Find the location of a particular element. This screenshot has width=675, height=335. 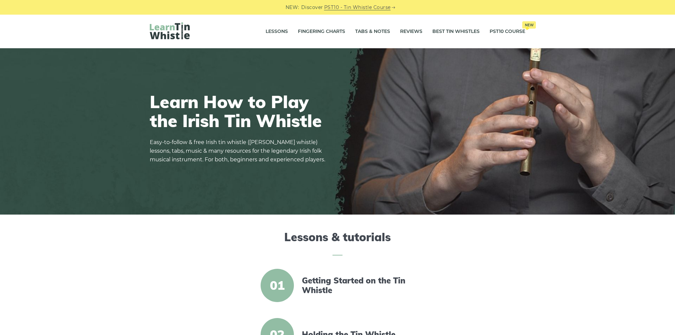

h1: Learn How to Play the Irish Tin Whistle is located at coordinates (240, 111).